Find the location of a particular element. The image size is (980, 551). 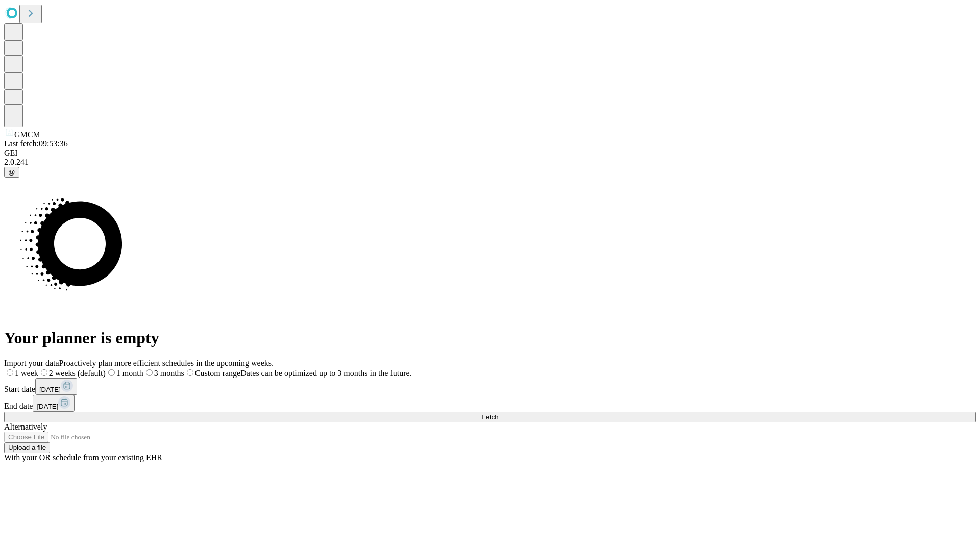

span: Last fetch: 09:53:36 is located at coordinates (36, 143).